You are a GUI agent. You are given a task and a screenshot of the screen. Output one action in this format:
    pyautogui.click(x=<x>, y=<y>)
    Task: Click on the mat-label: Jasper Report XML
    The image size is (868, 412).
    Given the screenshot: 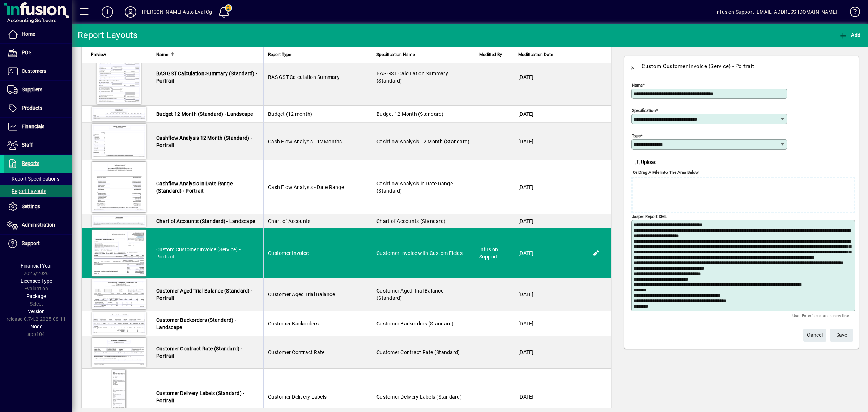 What is the action you would take?
    pyautogui.click(x=649, y=217)
    